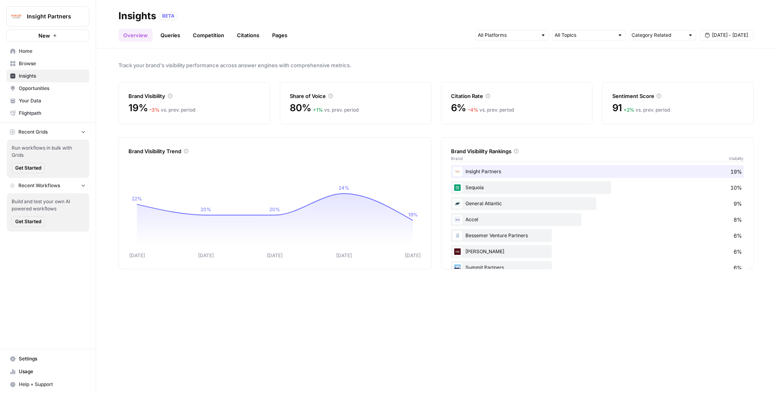 The width and height of the screenshot is (776, 394). I want to click on span: Opportunities, so click(52, 88).